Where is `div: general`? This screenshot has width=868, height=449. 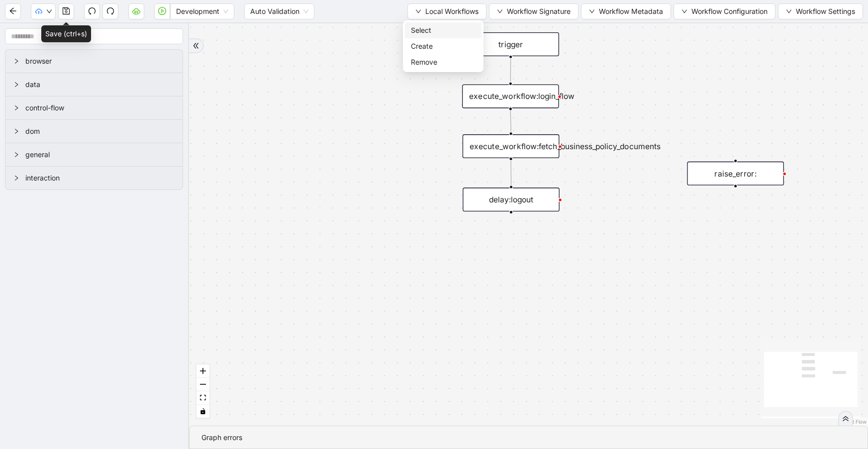
div: general is located at coordinates (94, 154).